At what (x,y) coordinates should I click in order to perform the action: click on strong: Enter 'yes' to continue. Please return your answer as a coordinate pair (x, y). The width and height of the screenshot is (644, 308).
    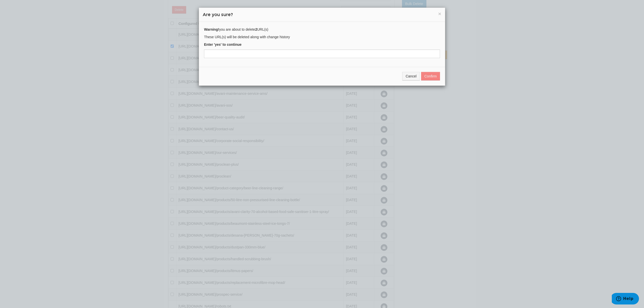
    Looking at the image, I should click on (223, 45).